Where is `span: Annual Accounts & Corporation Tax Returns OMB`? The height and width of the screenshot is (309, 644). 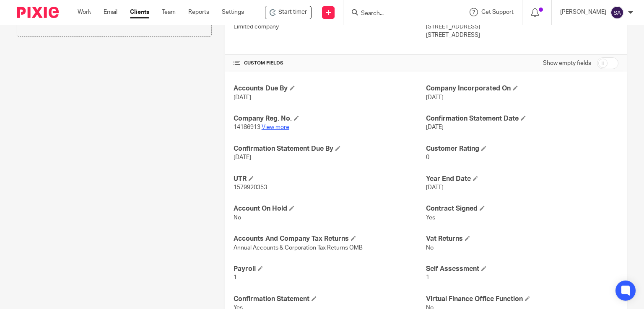
span: Annual Accounts & Corporation Tax Returns OMB is located at coordinates (298, 248).